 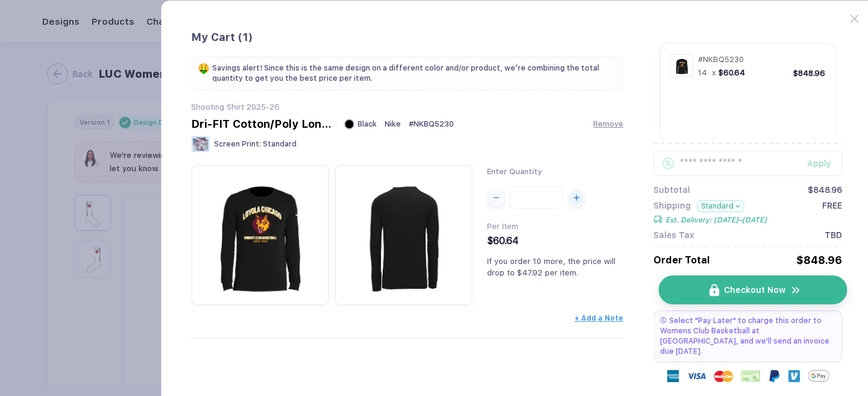 What do you see at coordinates (702, 73) in the screenshot?
I see `span: 14` at bounding box center [702, 73].